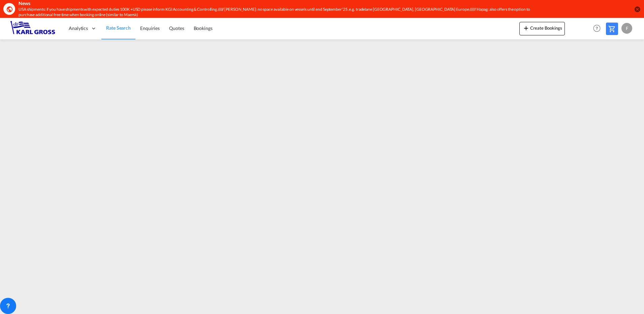  I want to click on span: Help, so click(597, 29).